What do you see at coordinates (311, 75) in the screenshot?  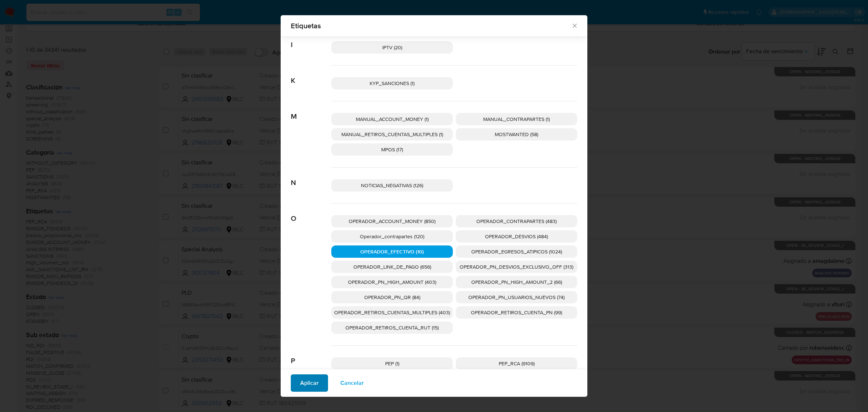 I see `span: K` at bounding box center [311, 75].